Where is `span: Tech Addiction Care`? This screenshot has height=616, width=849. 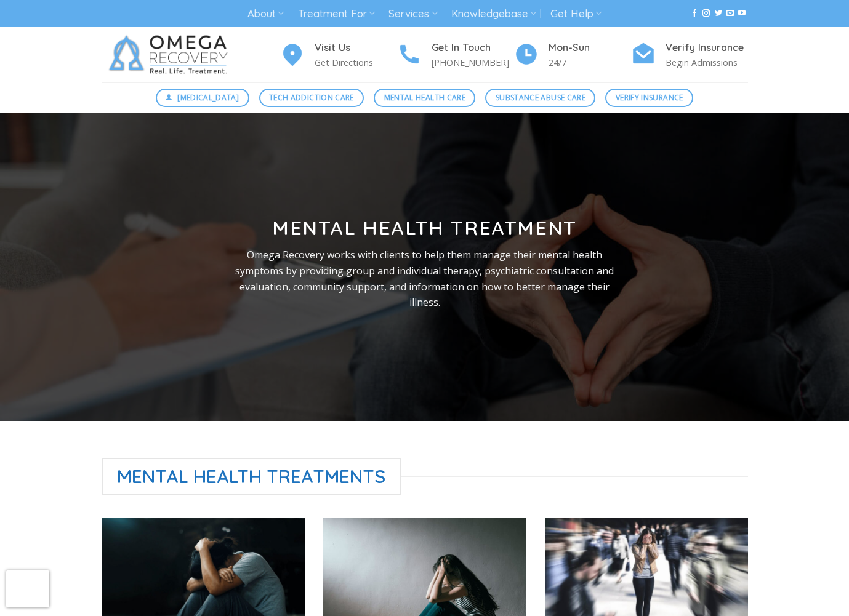
span: Tech Addiction Care is located at coordinates (311, 97).